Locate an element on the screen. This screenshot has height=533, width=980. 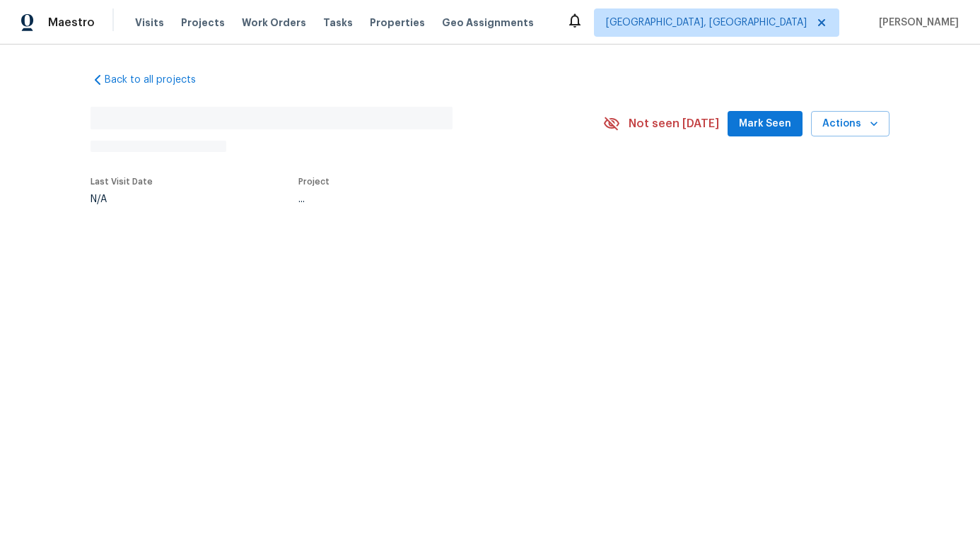
a: Back to all projects is located at coordinates (158, 80).